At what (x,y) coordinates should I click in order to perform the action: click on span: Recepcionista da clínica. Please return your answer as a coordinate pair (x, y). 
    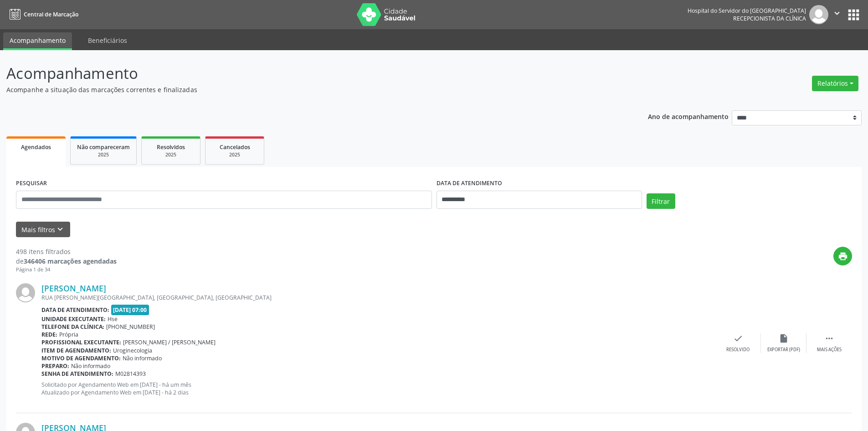
    Looking at the image, I should click on (770, 18).